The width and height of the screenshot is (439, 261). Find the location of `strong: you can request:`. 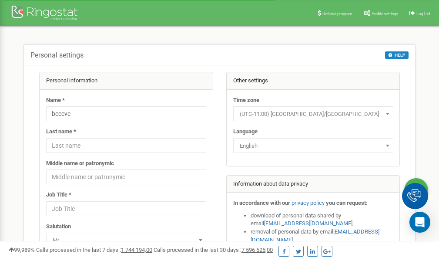

strong: you can request: is located at coordinates (347, 202).